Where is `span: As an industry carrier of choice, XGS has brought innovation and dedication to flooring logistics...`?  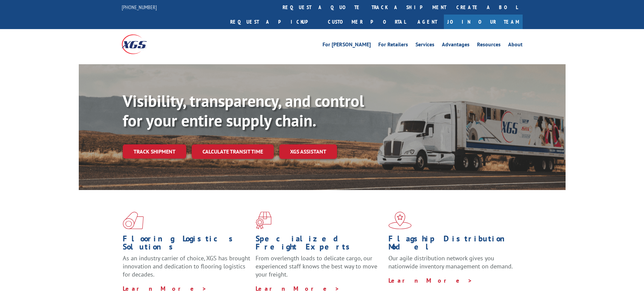
span: As an industry carrier of choice, XGS has brought innovation and dedication to flooring logistics... is located at coordinates (186, 266).